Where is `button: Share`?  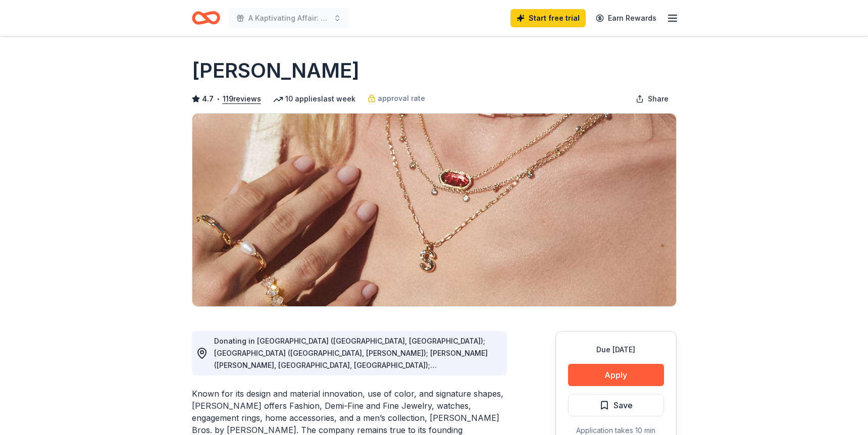
button: Share is located at coordinates (652, 99).